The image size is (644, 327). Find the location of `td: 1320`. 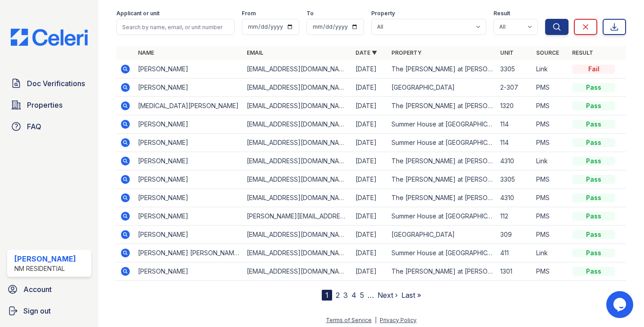

td: 1320 is located at coordinates (515, 106).